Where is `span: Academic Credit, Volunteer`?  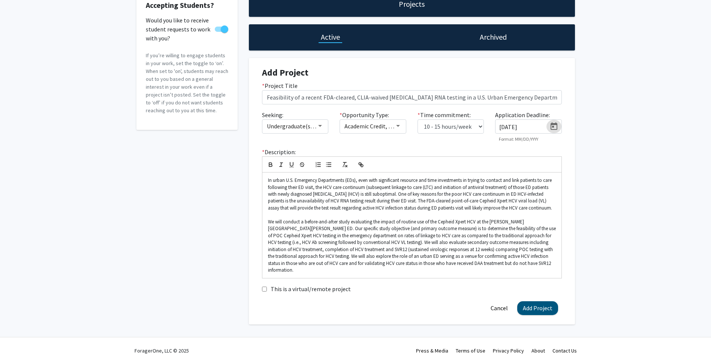 span: Academic Credit, Volunteer is located at coordinates (379, 126).